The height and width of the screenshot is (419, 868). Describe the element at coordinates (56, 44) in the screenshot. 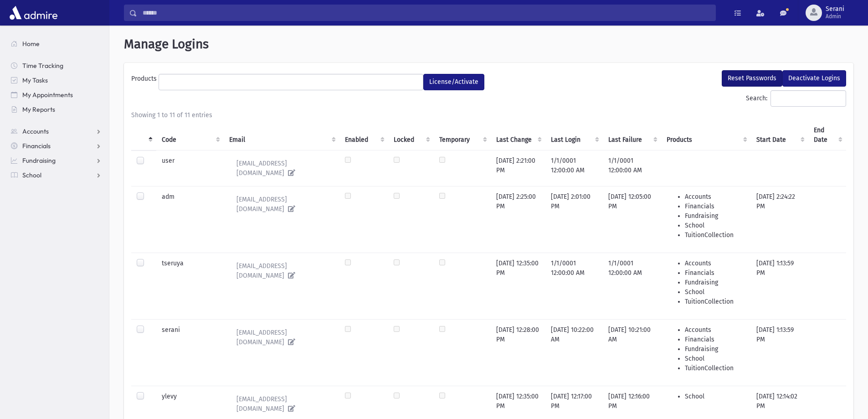

I see `a: Home` at that location.